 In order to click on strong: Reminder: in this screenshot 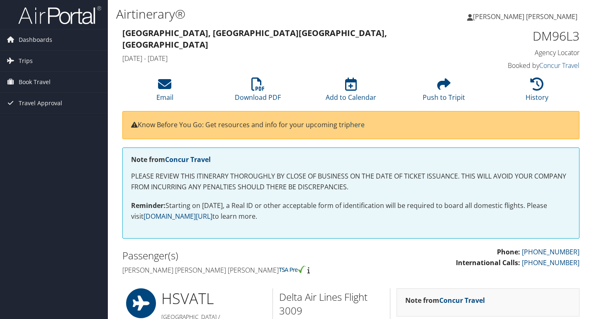, I will do `click(148, 206)`.